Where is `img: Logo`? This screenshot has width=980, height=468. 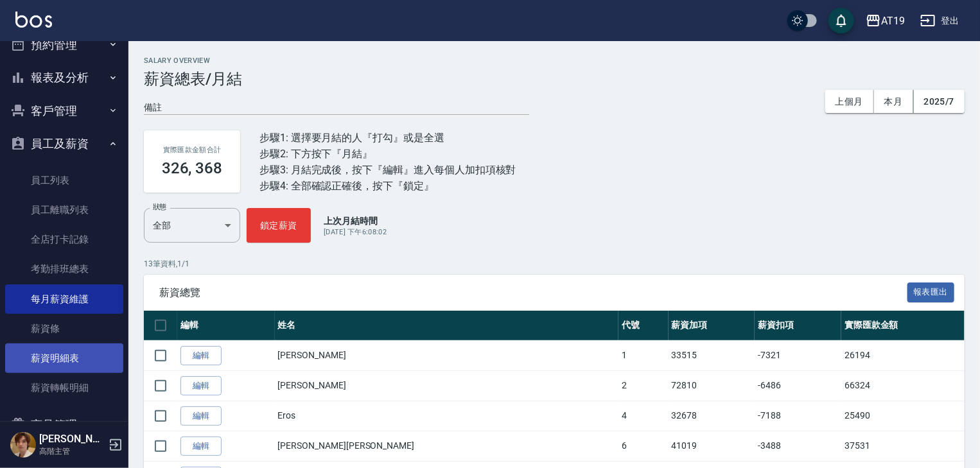
img: Logo is located at coordinates (34, 19).